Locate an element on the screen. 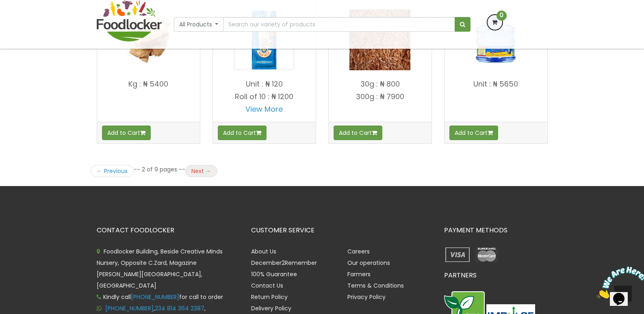 The image size is (644, 314). span: 1 is located at coordinates (5, 7).